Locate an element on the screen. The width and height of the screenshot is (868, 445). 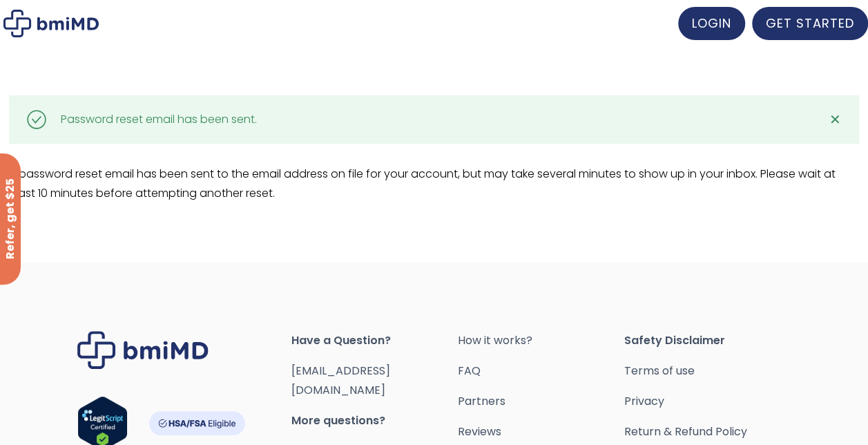
a: FAQ is located at coordinates (541, 371).